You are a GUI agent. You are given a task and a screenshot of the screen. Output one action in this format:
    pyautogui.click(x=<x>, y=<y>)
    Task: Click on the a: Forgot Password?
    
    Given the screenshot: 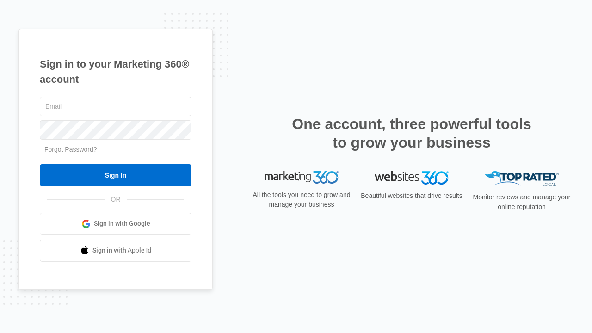 What is the action you would take?
    pyautogui.click(x=71, y=149)
    